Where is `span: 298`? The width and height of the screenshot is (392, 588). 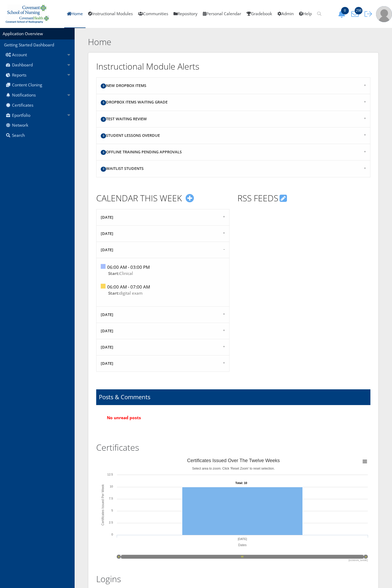 span: 298 is located at coordinates (358, 11).